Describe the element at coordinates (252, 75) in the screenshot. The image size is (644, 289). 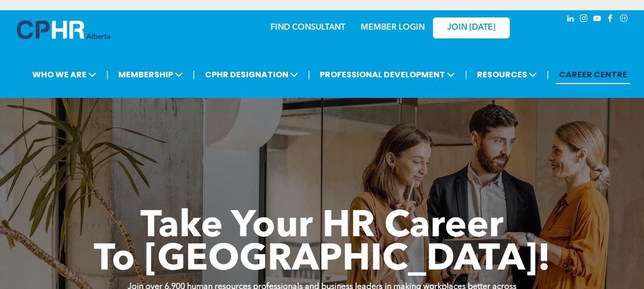
I see `span: CPHR DESIGNATION` at that location.